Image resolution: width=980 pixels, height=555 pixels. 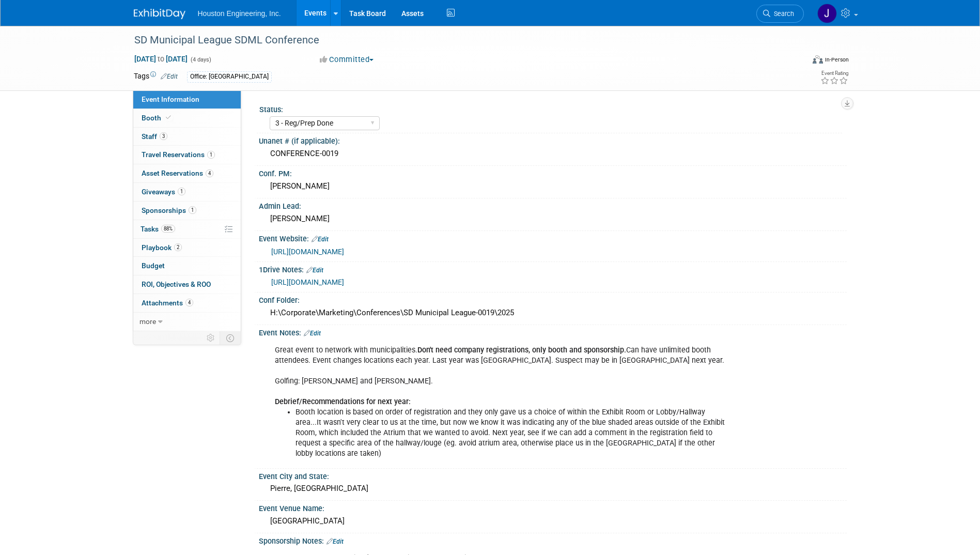 What do you see at coordinates (343, 401) in the screenshot?
I see `b: Debrief/Recommendations for next year:` at bounding box center [343, 401].